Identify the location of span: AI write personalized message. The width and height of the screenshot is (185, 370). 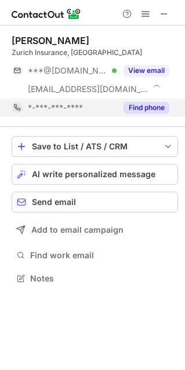
(93, 174).